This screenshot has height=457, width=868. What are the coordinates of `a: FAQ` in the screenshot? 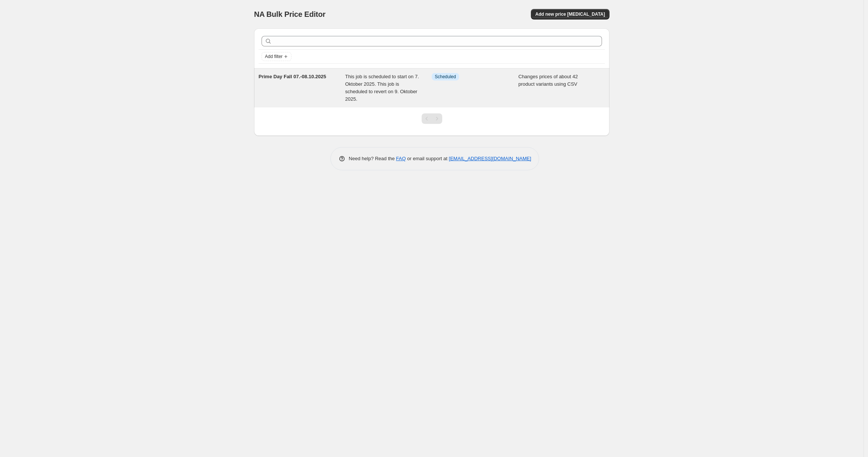 It's located at (401, 158).